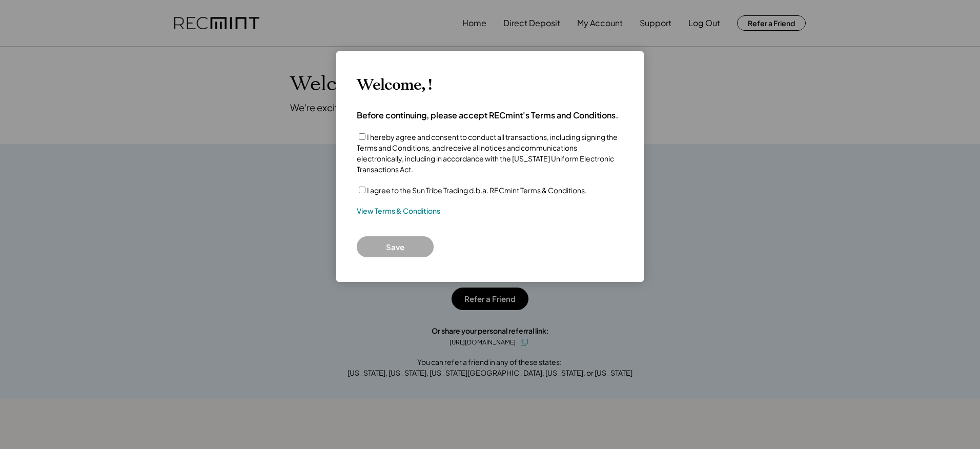 This screenshot has width=980, height=449. I want to click on button: Save, so click(395, 247).